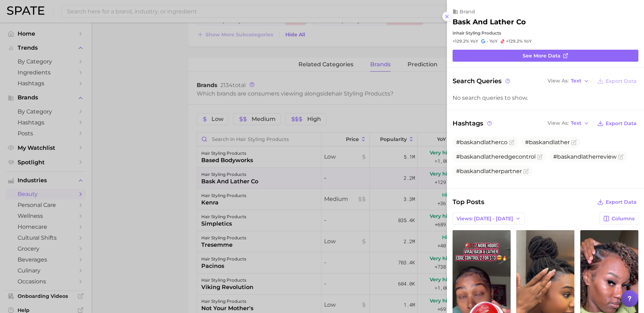 This screenshot has width=644, height=313. What do you see at coordinates (545, 33) in the screenshot?
I see `div: in` at bounding box center [545, 33].